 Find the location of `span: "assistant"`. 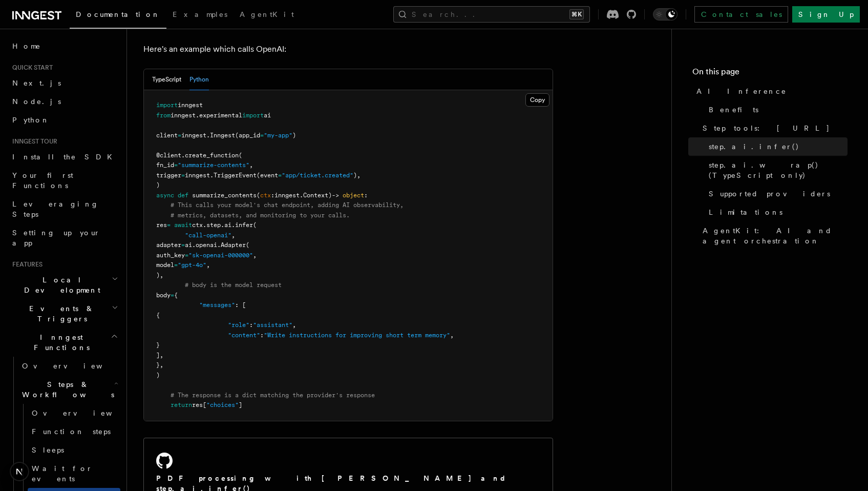

span: "assistant" is located at coordinates (272, 325).